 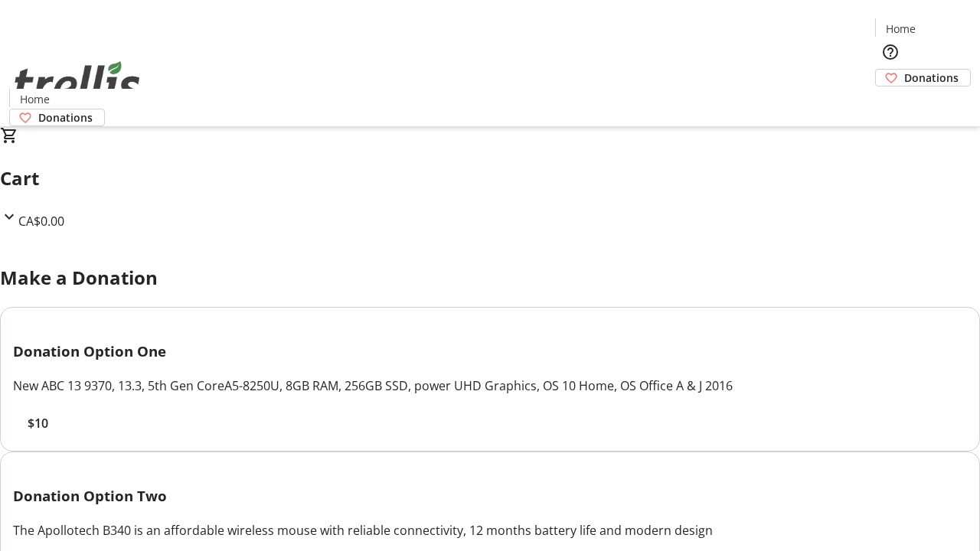 I want to click on span: $10, so click(x=38, y=424).